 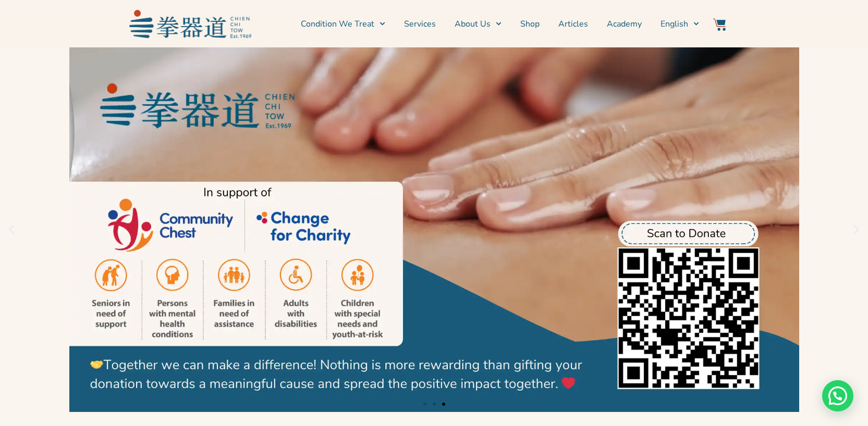 What do you see at coordinates (674, 24) in the screenshot?
I see `span: English` at bounding box center [674, 24].